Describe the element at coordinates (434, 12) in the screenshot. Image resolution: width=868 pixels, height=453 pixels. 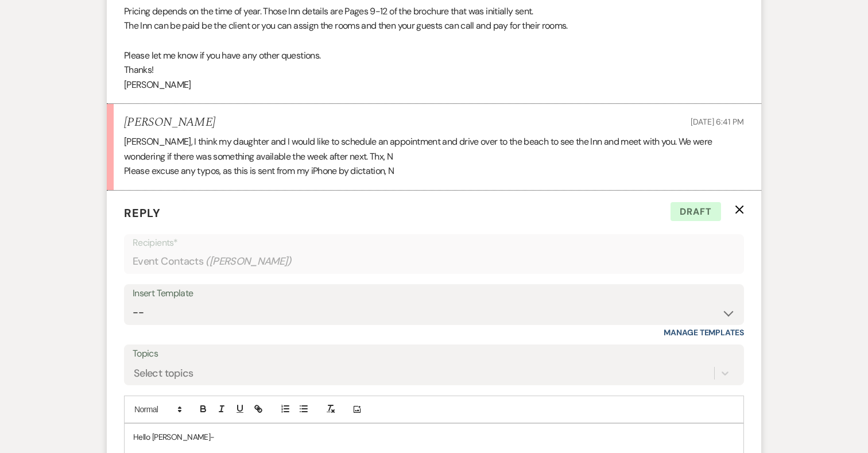
I see `p: Pricing depends on the time of year. Those Inn details are Pages 9-12 of the brochure that was in...` at that location.